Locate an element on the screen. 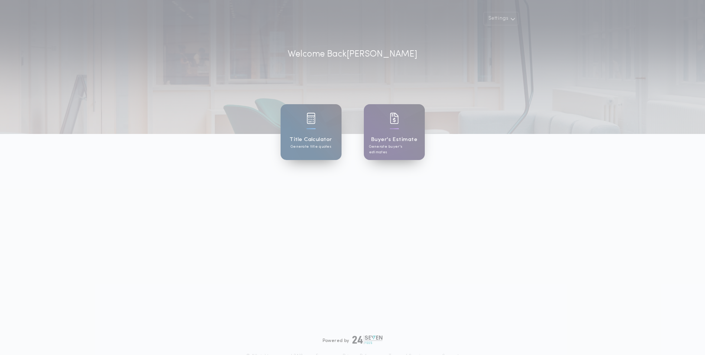 This screenshot has width=705, height=355. p: Generate buyer's estimates is located at coordinates (394, 149).